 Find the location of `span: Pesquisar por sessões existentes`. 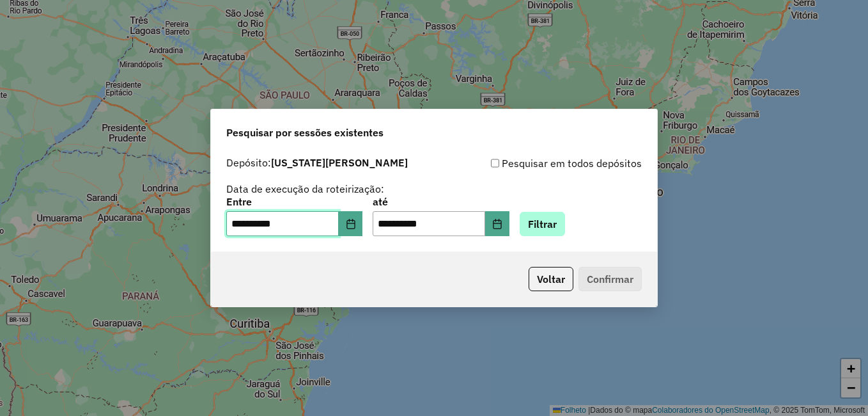

span: Pesquisar por sessões existentes is located at coordinates (305, 132).